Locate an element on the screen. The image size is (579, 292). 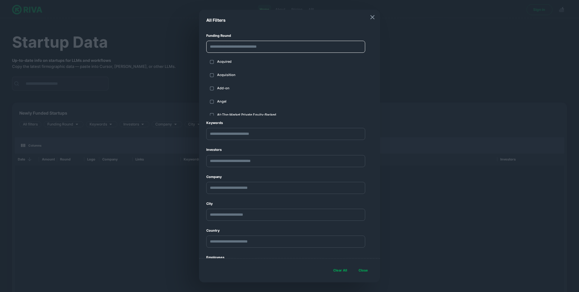
h6: Keywords is located at coordinates (289, 123).